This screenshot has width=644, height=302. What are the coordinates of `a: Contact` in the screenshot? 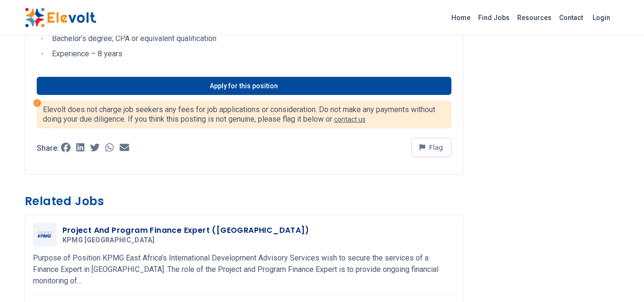 It's located at (571, 18).